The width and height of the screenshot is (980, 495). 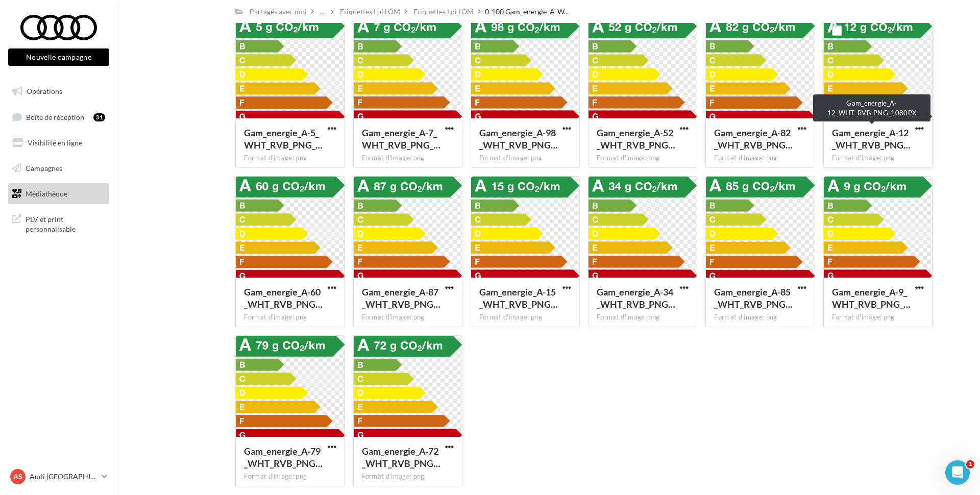 What do you see at coordinates (55, 116) in the screenshot?
I see `span: Boîte de réception` at bounding box center [55, 116].